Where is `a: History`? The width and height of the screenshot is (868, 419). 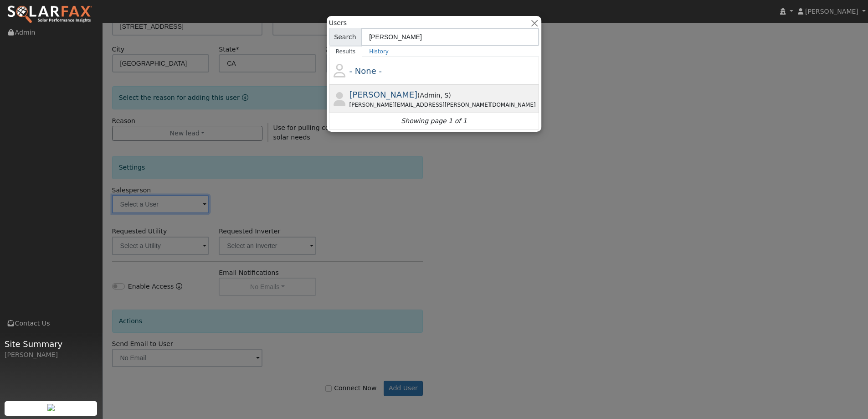 a: History is located at coordinates (378, 51).